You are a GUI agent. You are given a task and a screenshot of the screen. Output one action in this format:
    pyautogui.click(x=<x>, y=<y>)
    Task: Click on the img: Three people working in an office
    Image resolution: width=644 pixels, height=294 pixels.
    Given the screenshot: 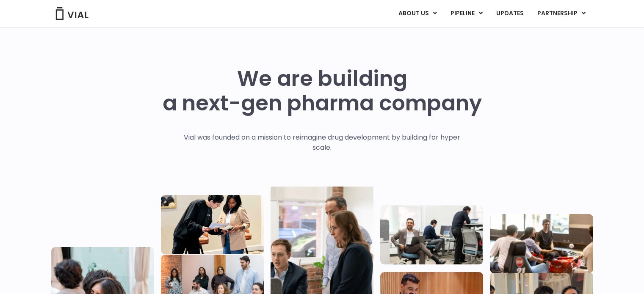 What is the action you would take?
    pyautogui.click(x=431, y=235)
    